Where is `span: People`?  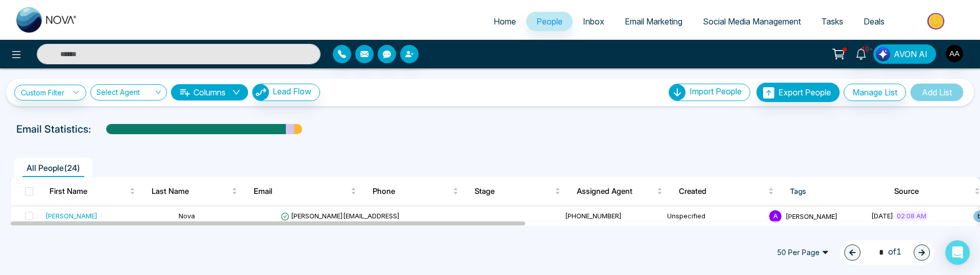
span: People is located at coordinates (549, 21).